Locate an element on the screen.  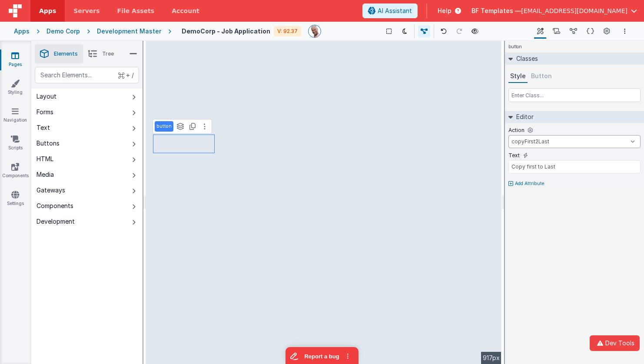
h4: button is located at coordinates (514, 47).